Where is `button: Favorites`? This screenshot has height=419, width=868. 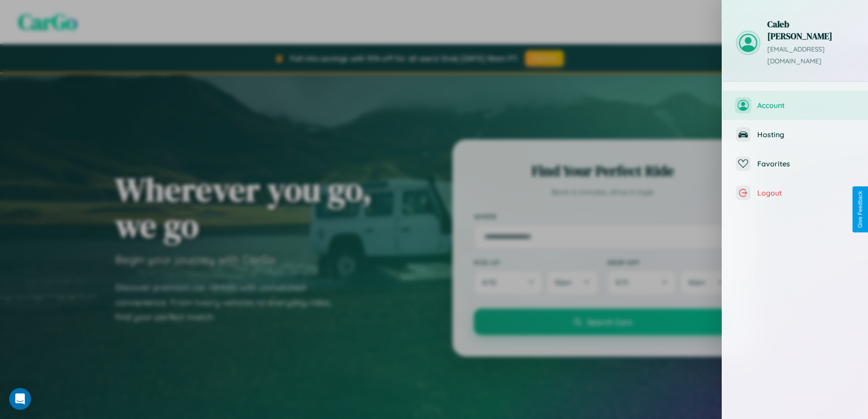 button: Favorites is located at coordinates (795, 164).